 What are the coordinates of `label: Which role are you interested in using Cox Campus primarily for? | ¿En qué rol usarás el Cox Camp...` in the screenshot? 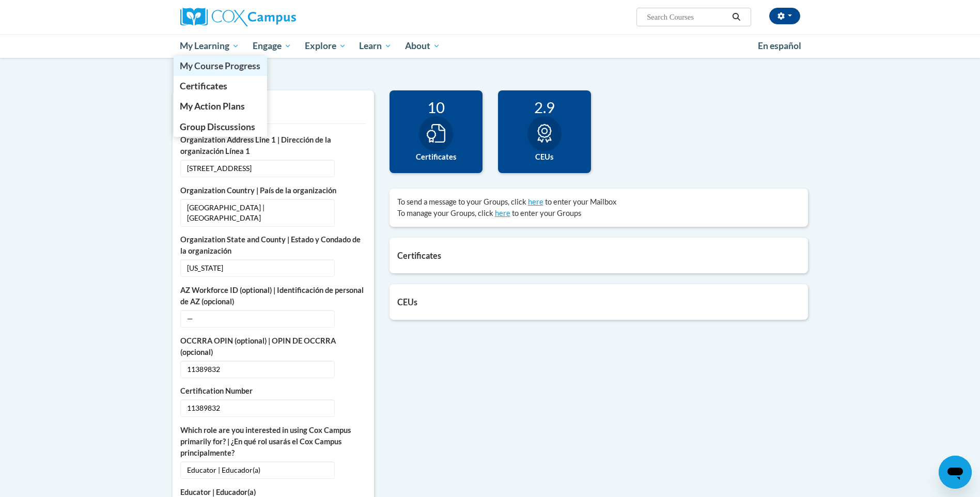 It's located at (273, 442).